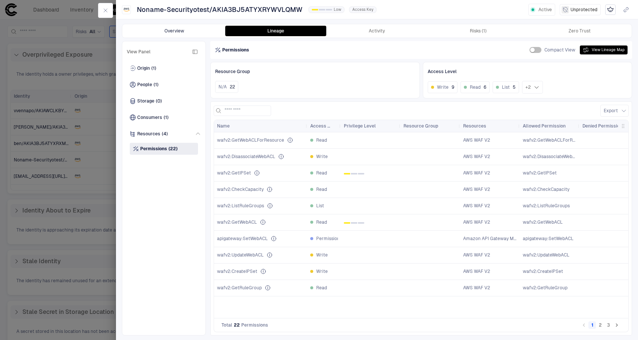 The image size is (638, 340). Describe the element at coordinates (377, 31) in the screenshot. I see `button: Activity` at that location.